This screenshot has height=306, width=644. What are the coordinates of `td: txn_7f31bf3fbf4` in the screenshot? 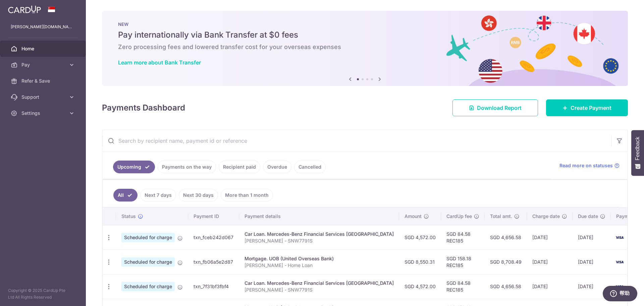 It's located at (213, 286).